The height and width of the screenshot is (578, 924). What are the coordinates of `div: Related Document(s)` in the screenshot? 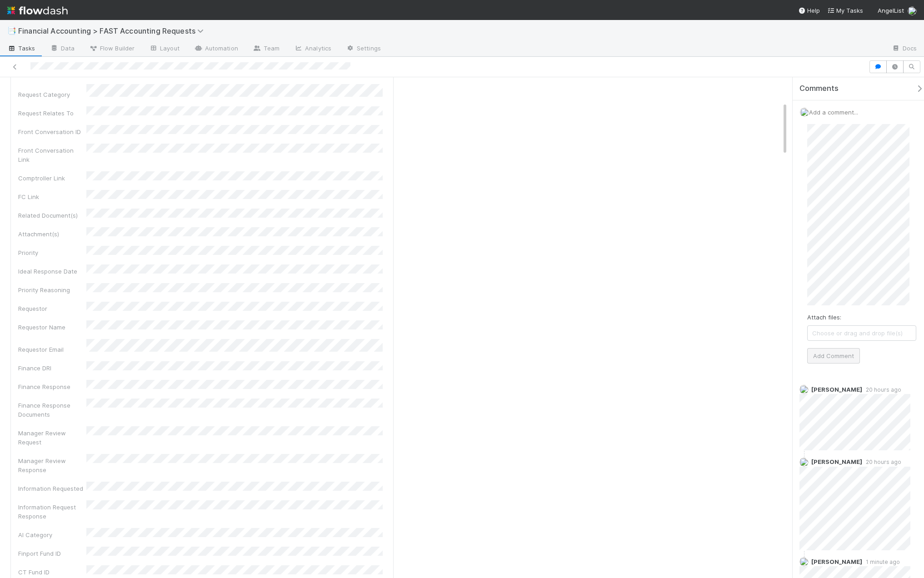 It's located at (52, 216).